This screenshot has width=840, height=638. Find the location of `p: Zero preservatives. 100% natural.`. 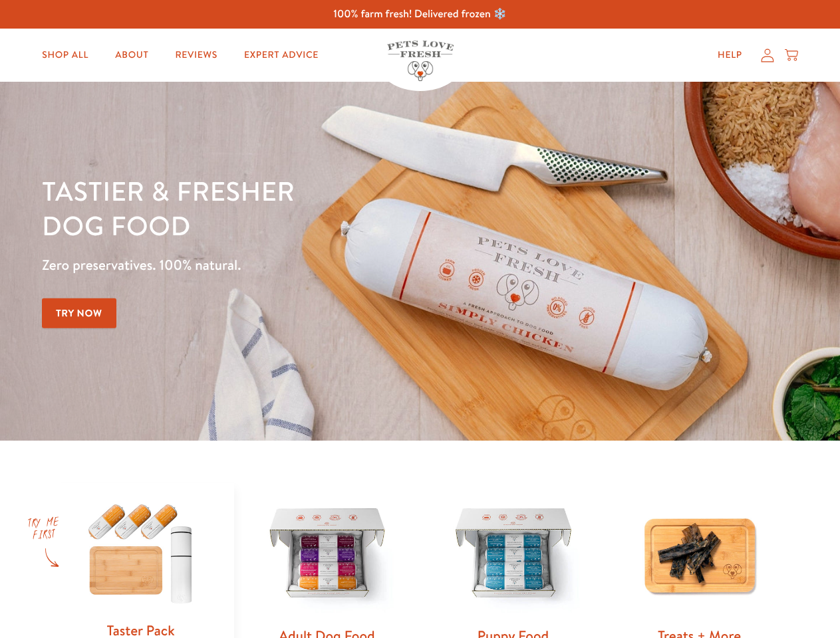

p: Zero preservatives. 100% natural. is located at coordinates (293, 265).